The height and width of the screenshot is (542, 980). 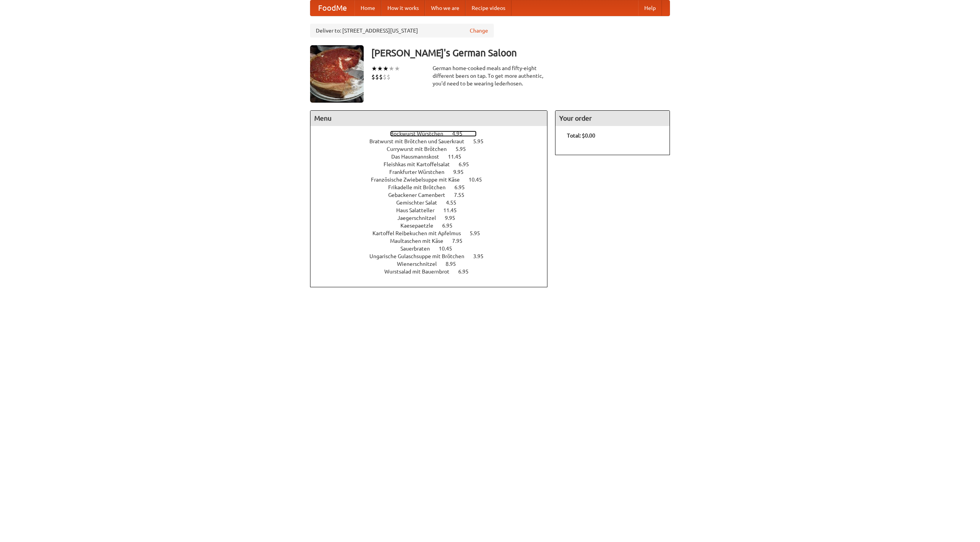 What do you see at coordinates (433, 218) in the screenshot?
I see `a: Jaegerschnitzel 9.95` at bounding box center [433, 218].